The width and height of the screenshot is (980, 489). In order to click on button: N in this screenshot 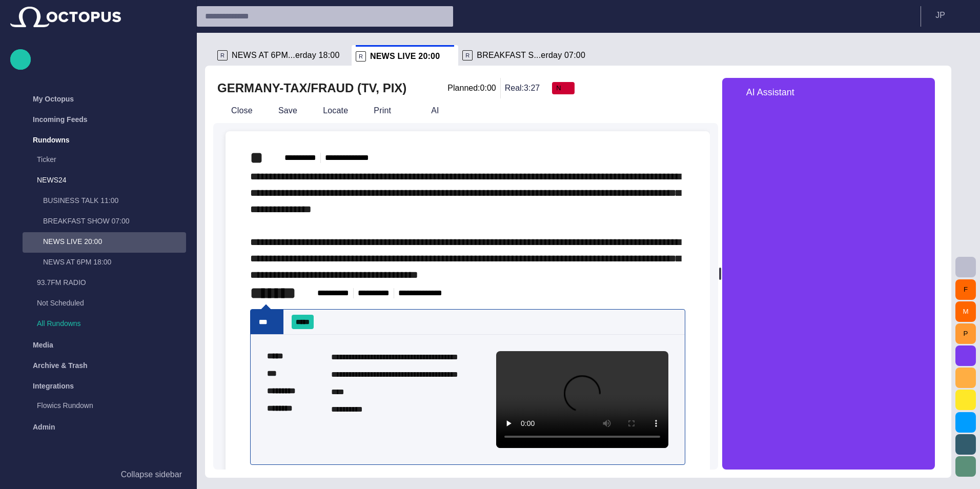, I will do `click(563, 88)`.